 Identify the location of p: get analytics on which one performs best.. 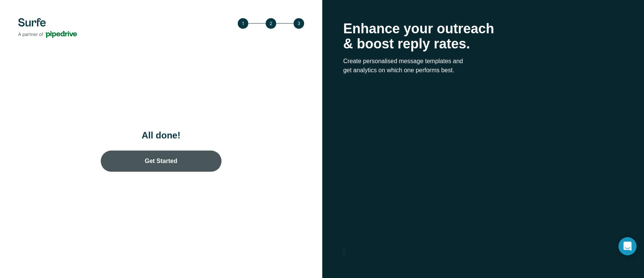
(483, 70).